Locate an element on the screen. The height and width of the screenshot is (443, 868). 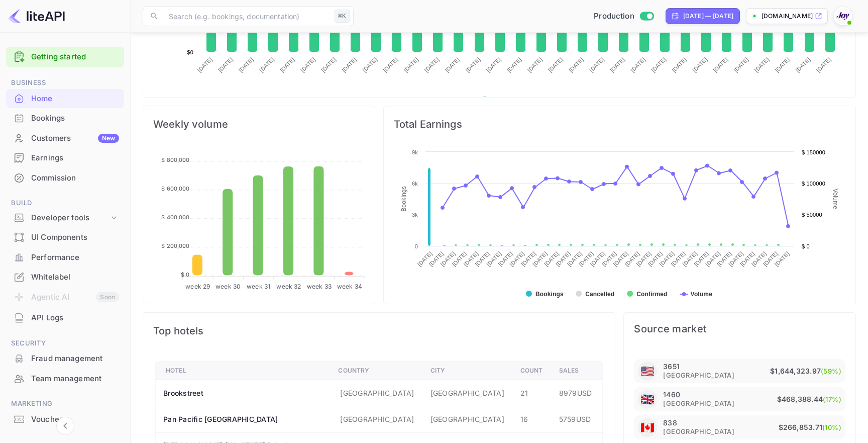
th: Country is located at coordinates (376, 371).